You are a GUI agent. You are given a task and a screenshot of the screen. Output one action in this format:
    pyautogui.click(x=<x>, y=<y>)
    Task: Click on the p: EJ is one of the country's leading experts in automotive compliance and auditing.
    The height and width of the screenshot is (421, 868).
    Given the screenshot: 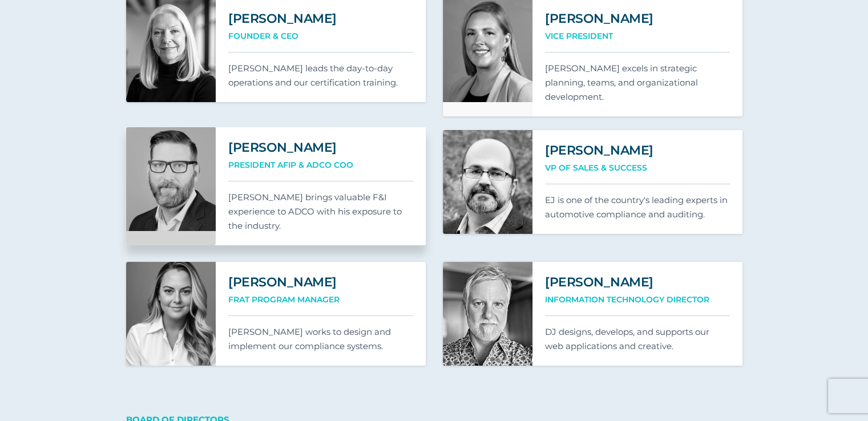 What is the action you would take?
    pyautogui.click(x=637, y=207)
    